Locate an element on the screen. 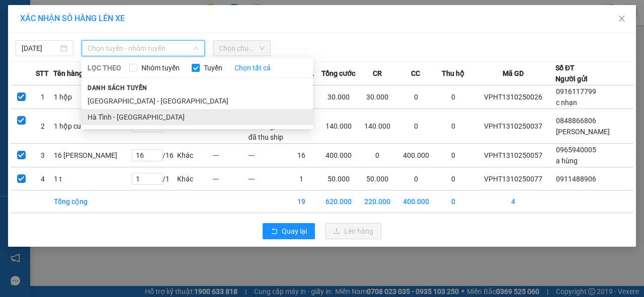 This screenshot has height=297, width=644. span: Tổng cước is located at coordinates (338, 73).